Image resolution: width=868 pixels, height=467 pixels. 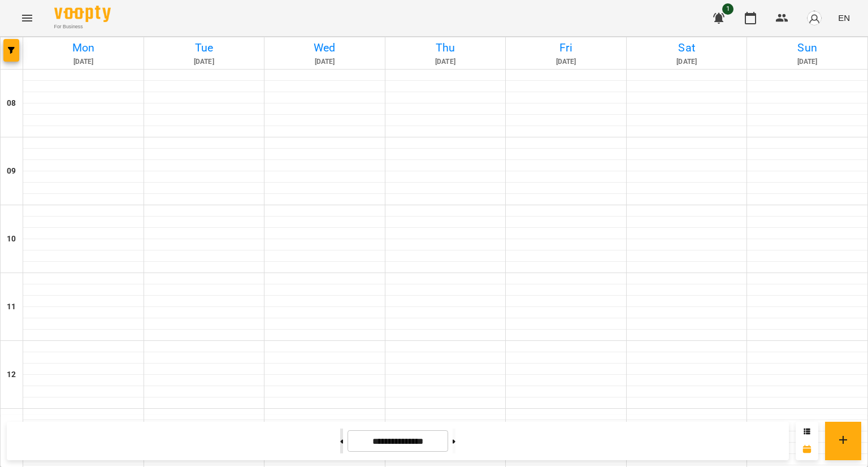 I want to click on span: For Business, so click(x=82, y=27).